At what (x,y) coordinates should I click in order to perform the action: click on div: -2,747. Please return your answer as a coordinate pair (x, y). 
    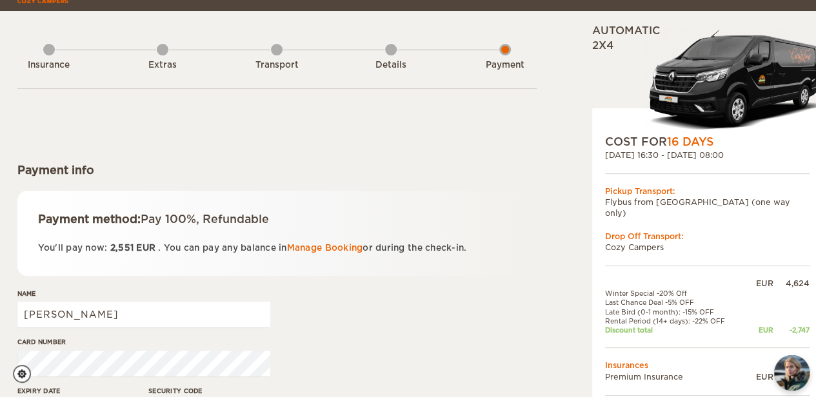
    Looking at the image, I should click on (792, 330).